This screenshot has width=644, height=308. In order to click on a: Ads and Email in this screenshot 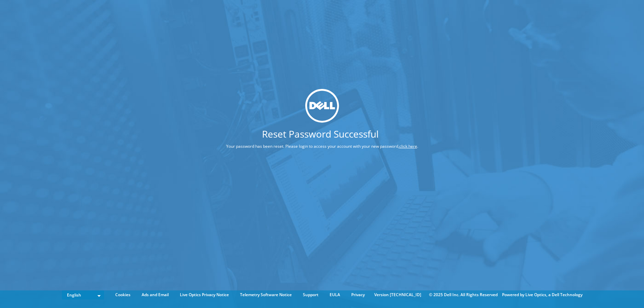, I will do `click(155, 295)`.